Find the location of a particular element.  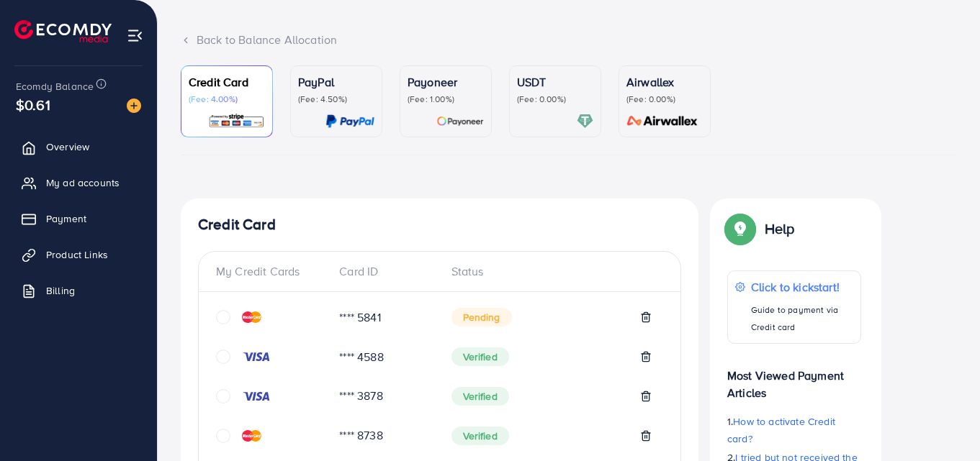

p: Most Viewed Payment Articles is located at coordinates (794, 379).